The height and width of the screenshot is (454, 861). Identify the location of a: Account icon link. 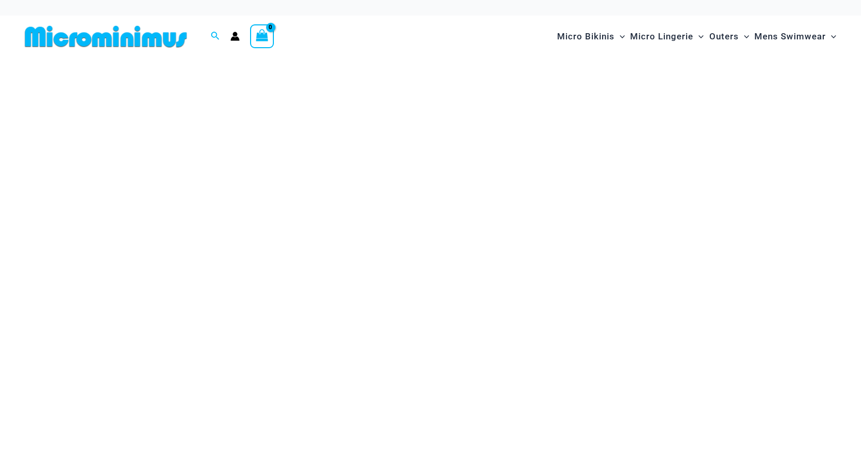
(235, 36).